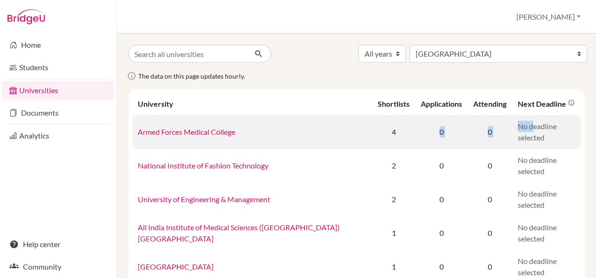  Describe the element at coordinates (58, 113) in the screenshot. I see `a: Documents` at that location.